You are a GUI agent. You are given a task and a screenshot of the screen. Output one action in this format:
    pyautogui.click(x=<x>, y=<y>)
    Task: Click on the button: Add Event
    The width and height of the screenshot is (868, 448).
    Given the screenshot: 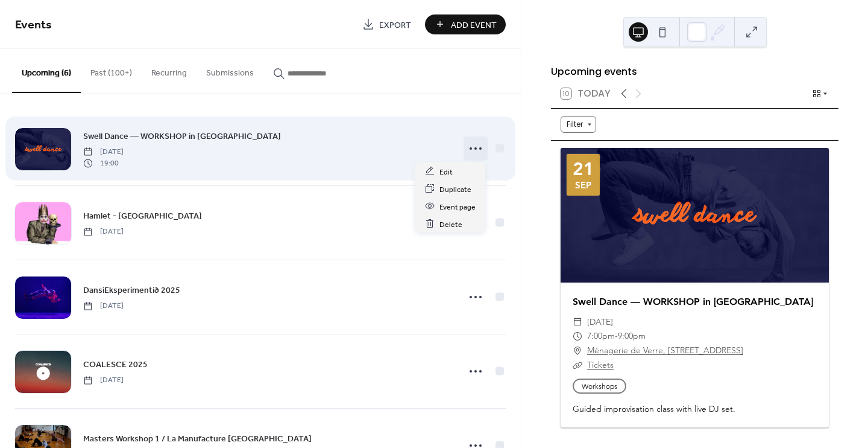 What is the action you would take?
    pyautogui.click(x=466, y=24)
    